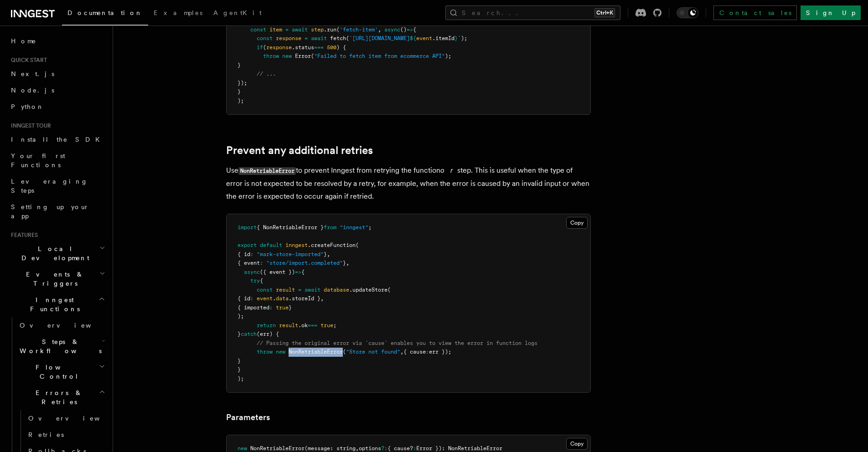 This screenshot has height=452, width=868. What do you see at coordinates (58, 397) in the screenshot?
I see `span: Errors & Retries` at bounding box center [58, 397].